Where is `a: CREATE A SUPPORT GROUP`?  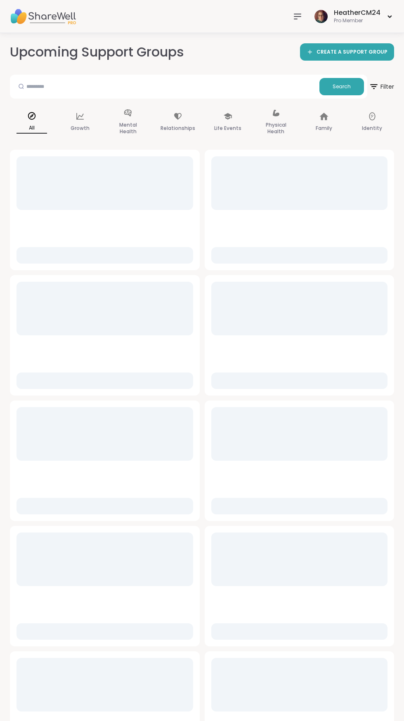
a: CREATE A SUPPORT GROUP is located at coordinates (347, 52).